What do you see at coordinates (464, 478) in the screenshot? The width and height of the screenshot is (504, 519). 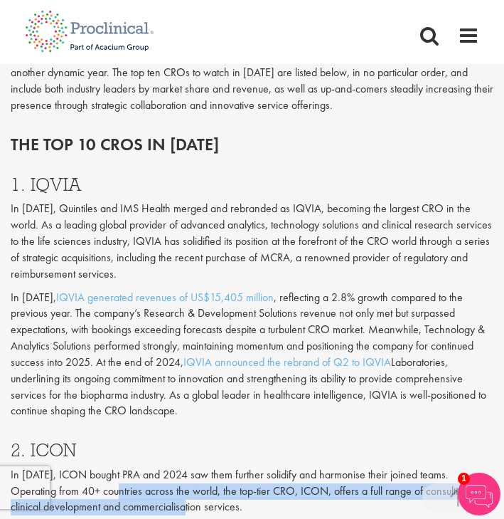 I see `span: 1` at bounding box center [464, 478].